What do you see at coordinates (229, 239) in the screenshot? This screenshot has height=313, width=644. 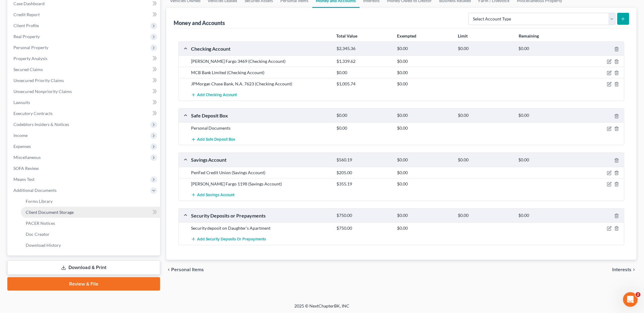 I see `button: Add Security Deposits or Prepayments` at bounding box center [229, 239].